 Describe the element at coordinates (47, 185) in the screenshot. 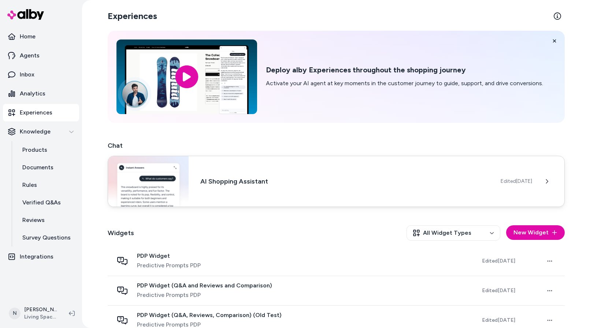

I see `a: Rules` at that location.